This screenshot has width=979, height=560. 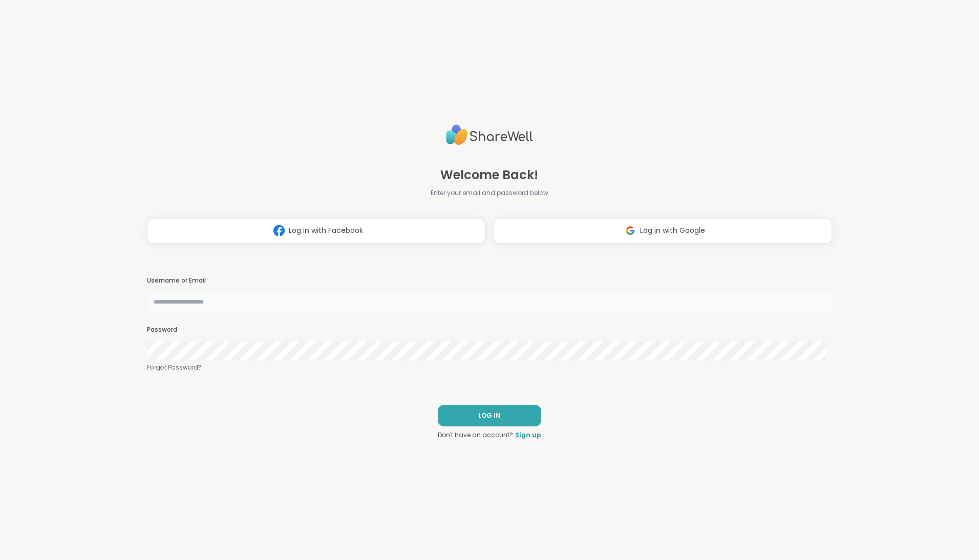 What do you see at coordinates (475, 435) in the screenshot?
I see `span: Don't have an account?` at bounding box center [475, 435].